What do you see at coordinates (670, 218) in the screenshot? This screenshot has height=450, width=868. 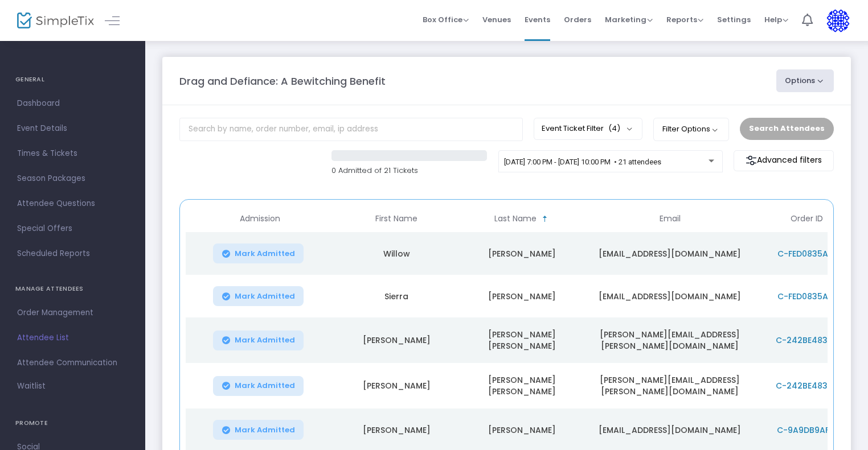 I see `span: Email` at bounding box center [670, 218].